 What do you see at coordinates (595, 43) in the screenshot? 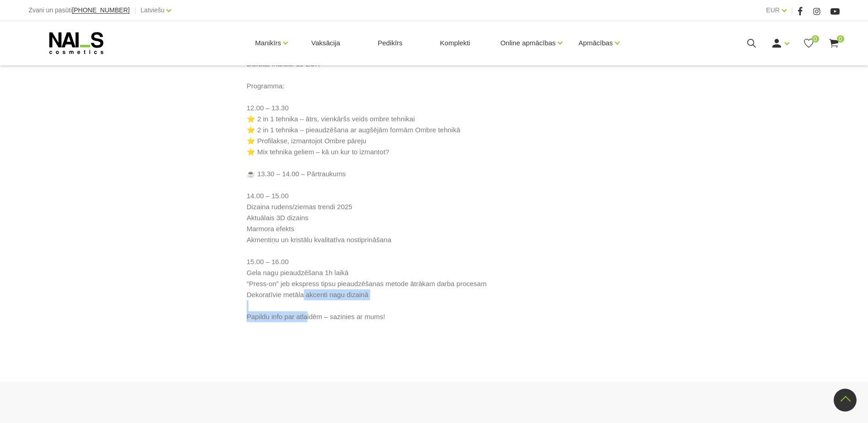
I see `a: Apmācības` at bounding box center [595, 43].